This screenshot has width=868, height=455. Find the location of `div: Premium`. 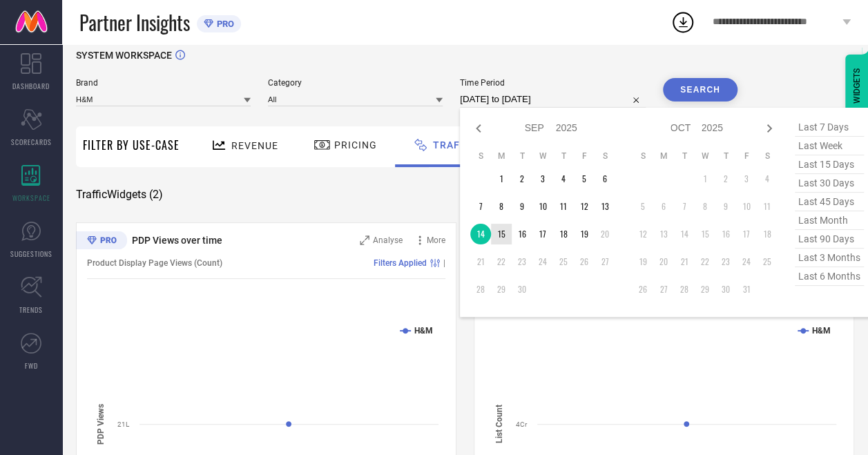

div: Premium is located at coordinates (101, 242).